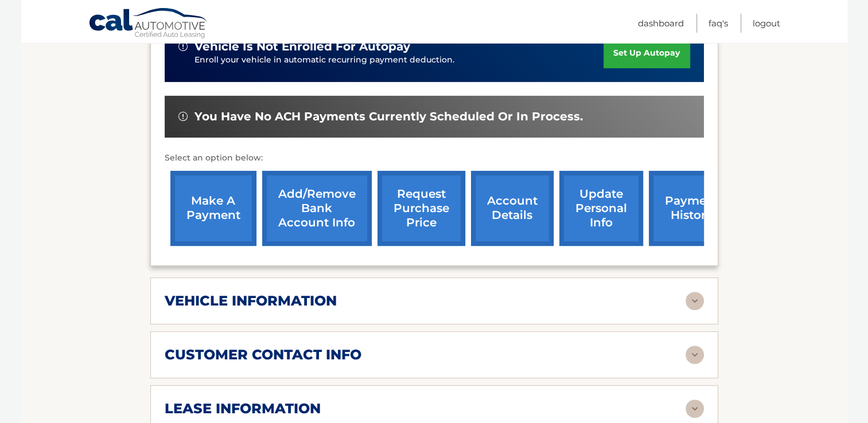  Describe the element at coordinates (601, 208) in the screenshot. I see `a: update personal info` at that location.